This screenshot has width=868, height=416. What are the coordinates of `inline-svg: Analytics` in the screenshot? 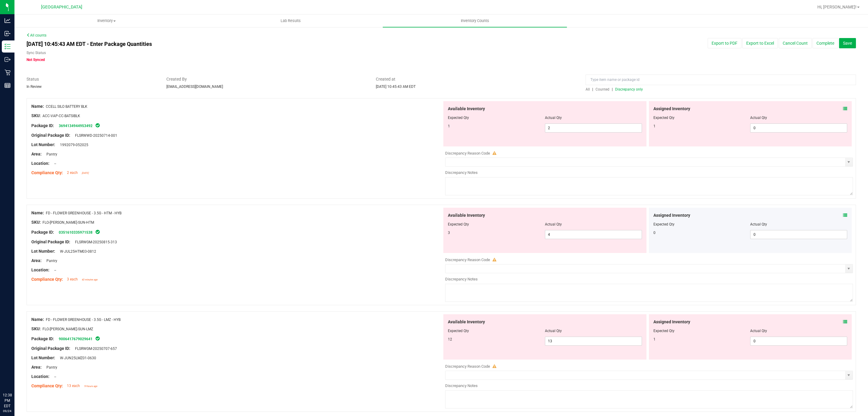 It's located at (8, 21).